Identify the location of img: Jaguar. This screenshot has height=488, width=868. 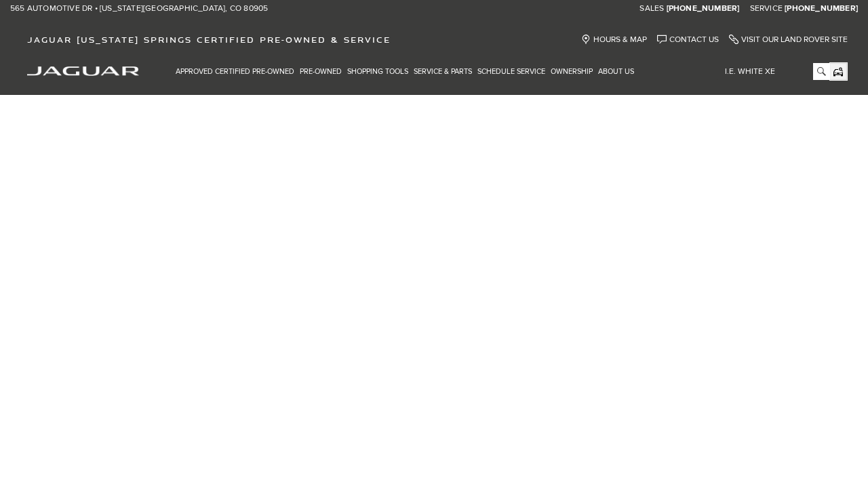
(83, 71).